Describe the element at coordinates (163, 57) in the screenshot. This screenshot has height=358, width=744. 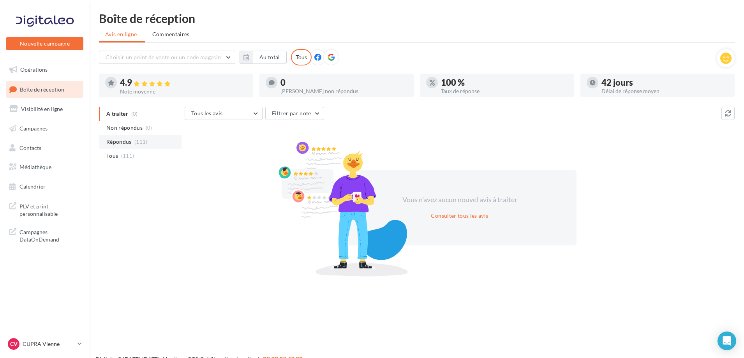
I see `span: Choisir un point de vente ou un code magasin` at that location.